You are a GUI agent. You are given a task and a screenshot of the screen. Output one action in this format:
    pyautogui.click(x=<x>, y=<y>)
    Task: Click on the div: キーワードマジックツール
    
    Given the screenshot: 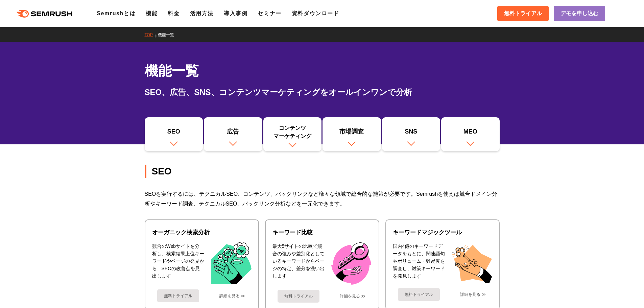 What is the action you would take?
    pyautogui.click(x=443, y=233)
    